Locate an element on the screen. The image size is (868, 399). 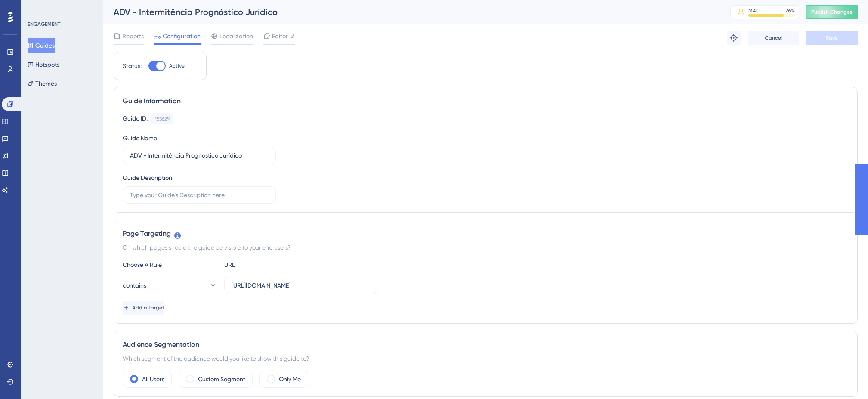
button: Themes is located at coordinates (42, 84).